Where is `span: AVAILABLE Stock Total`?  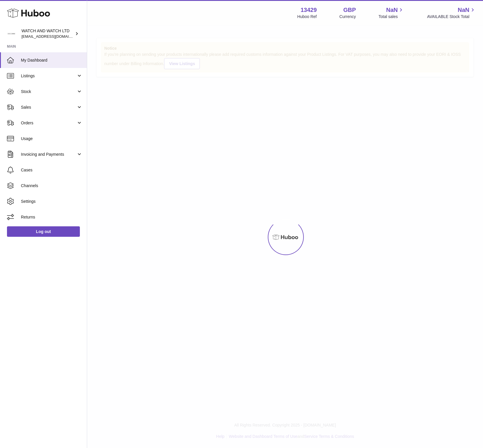
span: AVAILABLE Stock Total is located at coordinates (451, 16).